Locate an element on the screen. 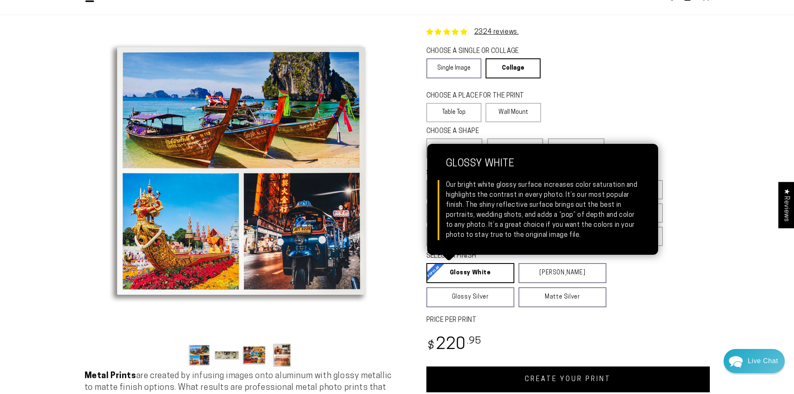  label: Table Top is located at coordinates (454, 113).